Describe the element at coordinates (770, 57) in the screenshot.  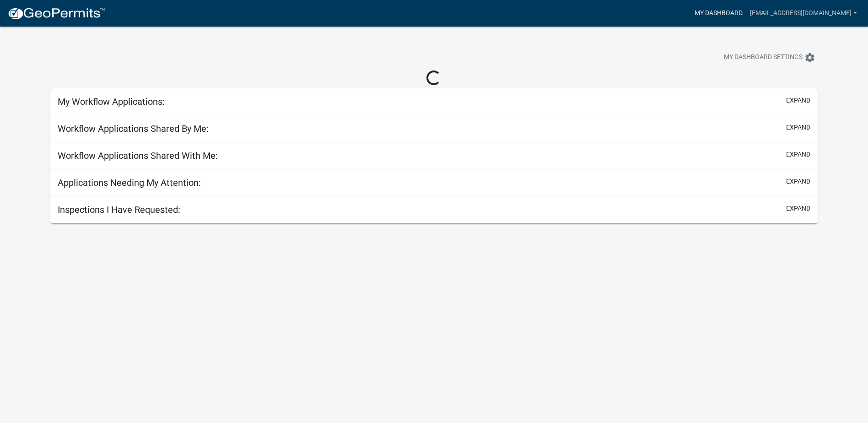
I see `button: My Dashboard Settingssettings` at that location.